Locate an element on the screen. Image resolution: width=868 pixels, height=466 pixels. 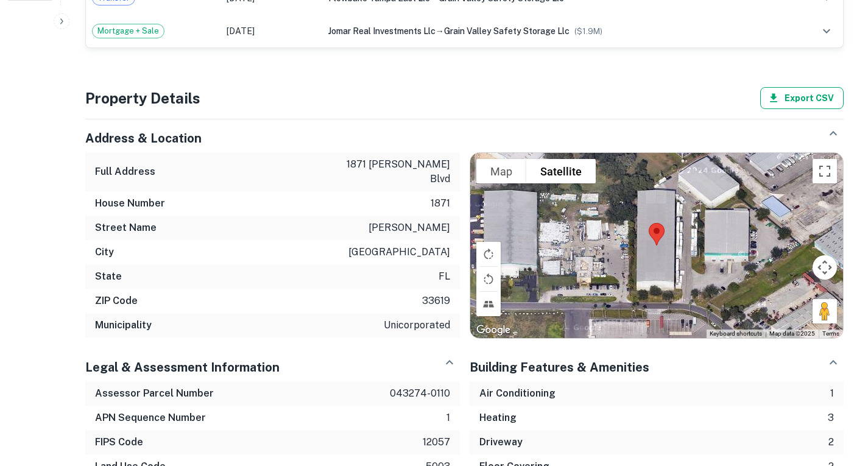
button: expand row is located at coordinates (826, 31).